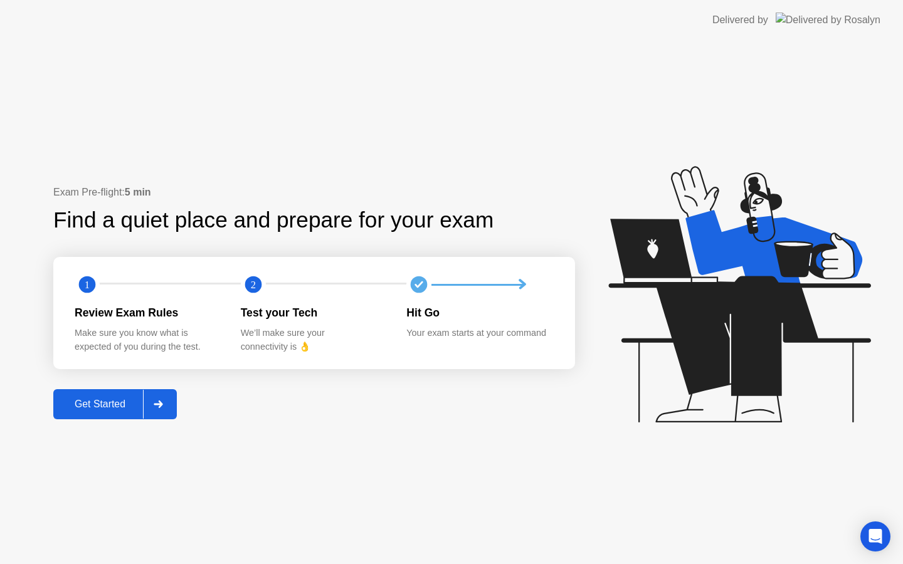 This screenshot has height=564, width=903. Describe the element at coordinates (479, 333) in the screenshot. I see `div: Your exam starts at your command` at that location.